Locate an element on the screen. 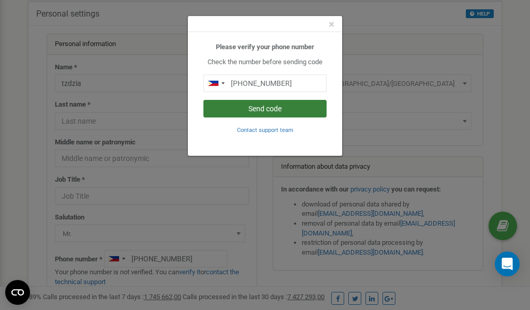  b: Please verify your phone number is located at coordinates (265, 47).